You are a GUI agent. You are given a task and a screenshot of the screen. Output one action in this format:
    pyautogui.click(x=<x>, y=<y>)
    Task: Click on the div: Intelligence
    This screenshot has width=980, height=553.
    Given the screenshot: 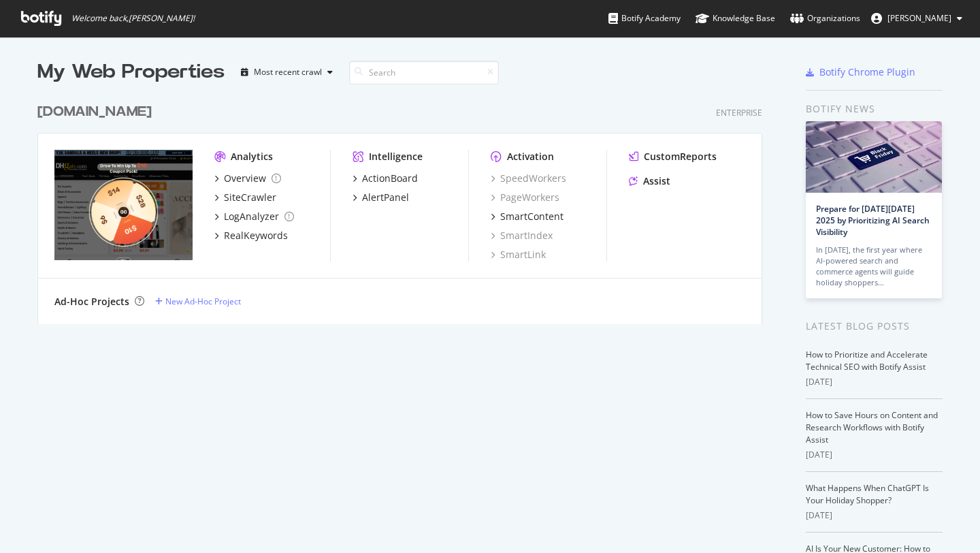 What is the action you would take?
    pyautogui.click(x=395, y=157)
    